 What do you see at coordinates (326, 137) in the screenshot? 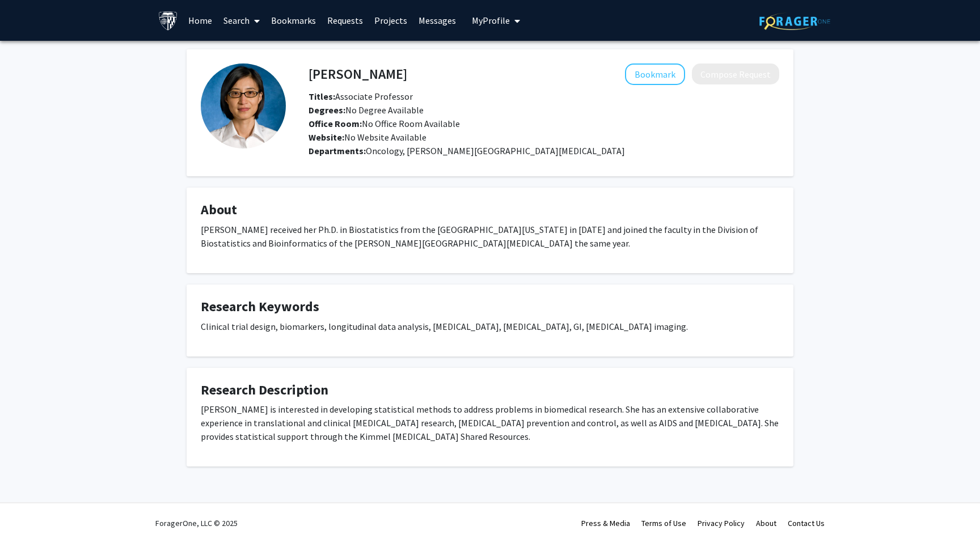
I see `b: Website:` at bounding box center [326, 137].